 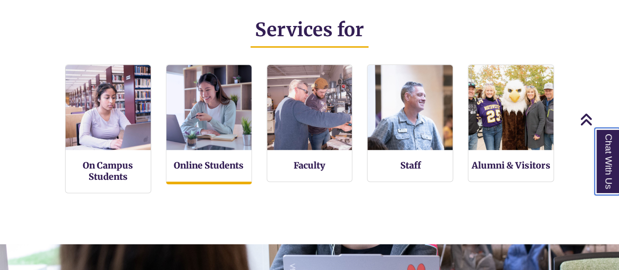 What do you see at coordinates (598, 119) in the screenshot?
I see `a: Back to Top` at bounding box center [598, 119].